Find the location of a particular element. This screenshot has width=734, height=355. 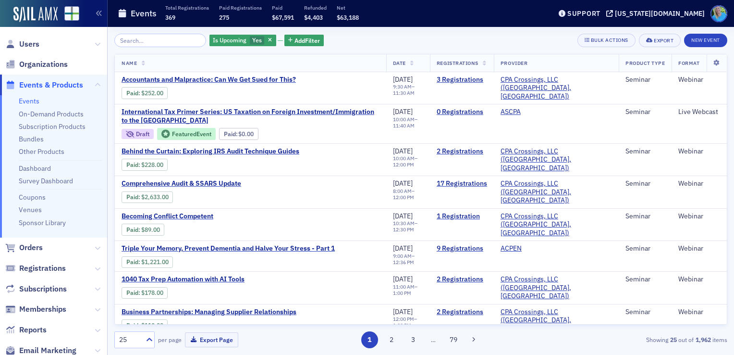

span: Triple Your Memory, Prevent Dementia and Halve Your Stress - Part 1 is located at coordinates (228, 248).